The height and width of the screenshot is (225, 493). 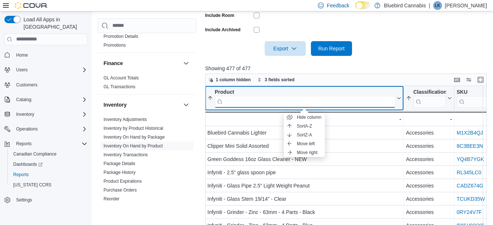 What do you see at coordinates (304, 199) in the screenshot?
I see `div: Infyniti - Glass Stem 19/14" - Clear` at bounding box center [304, 199].